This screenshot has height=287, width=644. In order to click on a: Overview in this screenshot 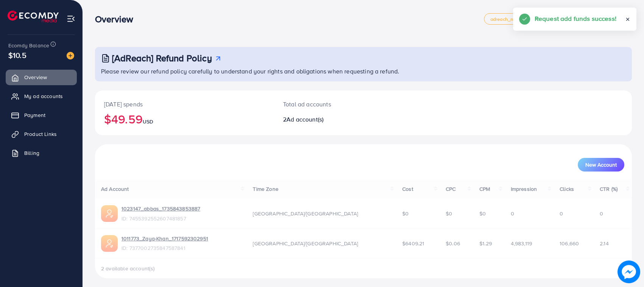, I will do `click(41, 78)`.